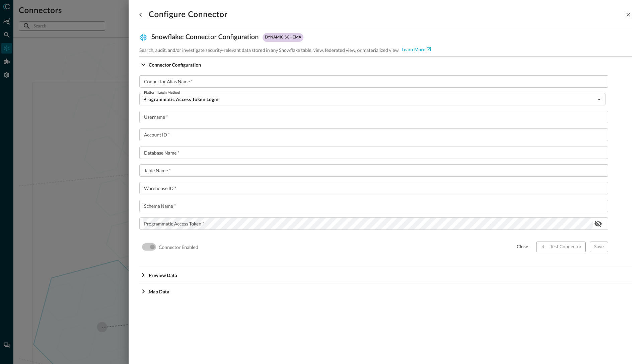 The width and height of the screenshot is (643, 364). What do you see at coordinates (598, 224) in the screenshot?
I see `button: show password` at bounding box center [598, 224].